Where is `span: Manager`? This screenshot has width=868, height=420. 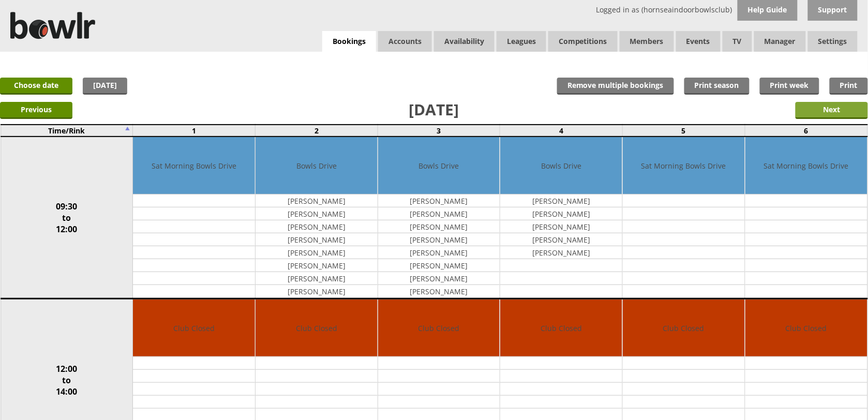
span: Manager is located at coordinates (780, 41).